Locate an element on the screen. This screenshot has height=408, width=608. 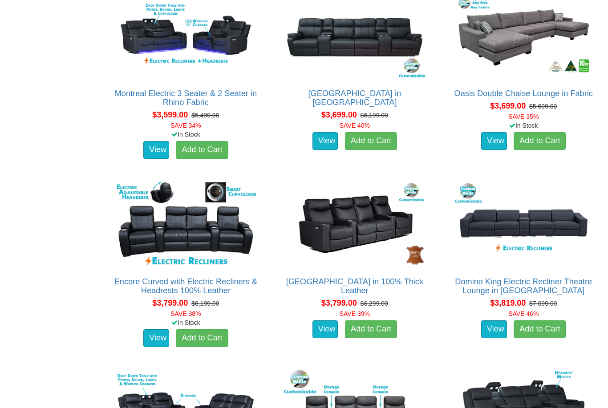
font: SAVE 35% is located at coordinates (523, 117).